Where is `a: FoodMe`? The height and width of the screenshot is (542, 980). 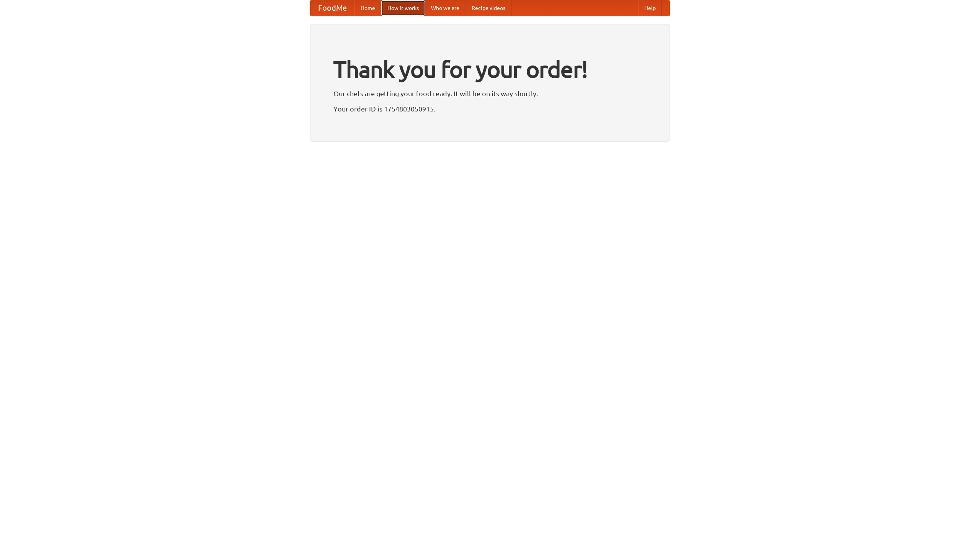 a: FoodMe is located at coordinates (332, 8).